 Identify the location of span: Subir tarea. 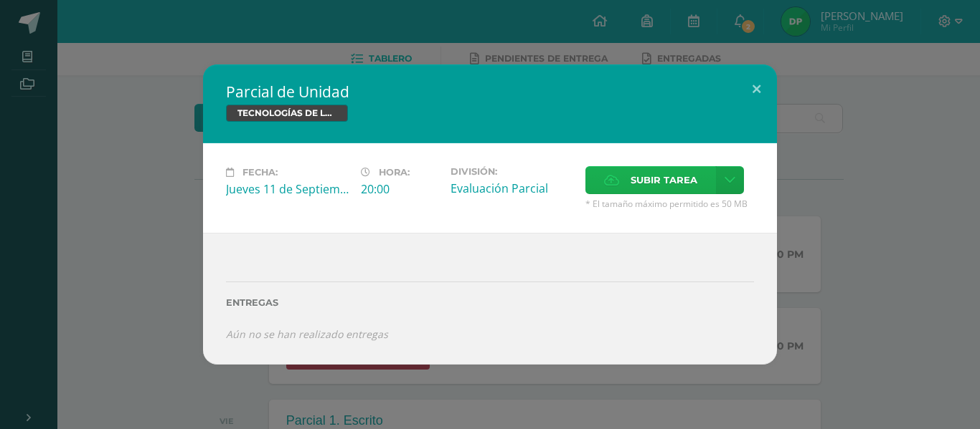
(663, 180).